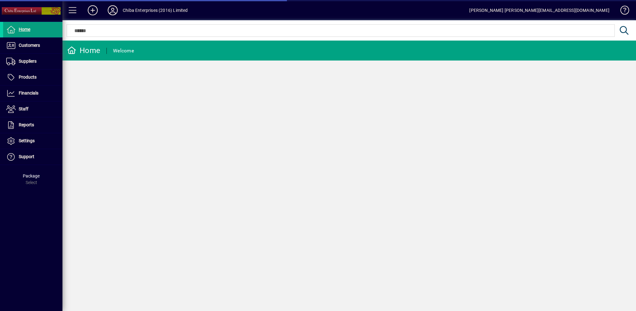 The width and height of the screenshot is (636, 311). I want to click on span: Customers, so click(29, 45).